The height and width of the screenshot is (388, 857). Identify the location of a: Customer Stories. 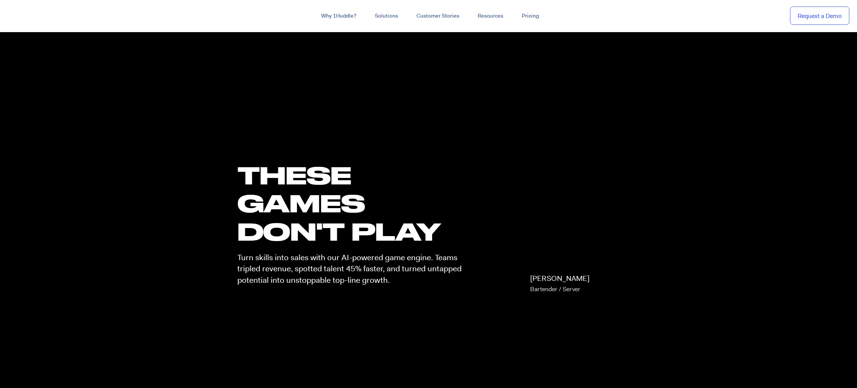
(438, 16).